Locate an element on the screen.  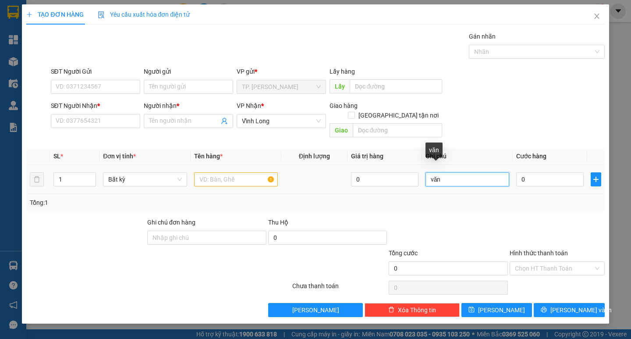
span: Tên hàng is located at coordinates (208, 156).